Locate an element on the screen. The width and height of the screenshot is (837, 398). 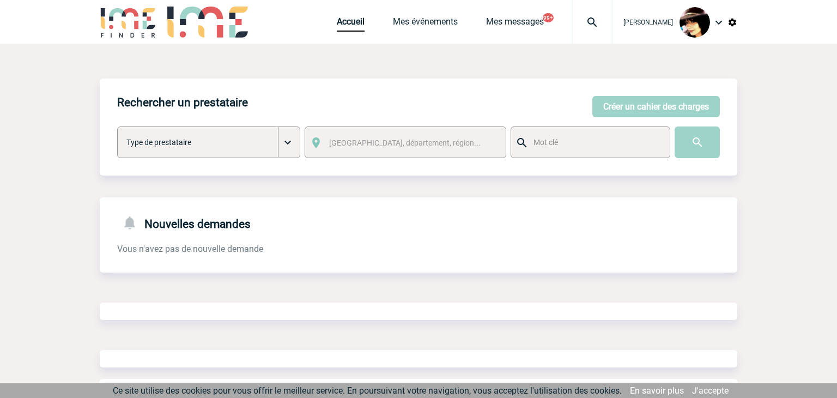
a: Mes messages is located at coordinates (515, 24).